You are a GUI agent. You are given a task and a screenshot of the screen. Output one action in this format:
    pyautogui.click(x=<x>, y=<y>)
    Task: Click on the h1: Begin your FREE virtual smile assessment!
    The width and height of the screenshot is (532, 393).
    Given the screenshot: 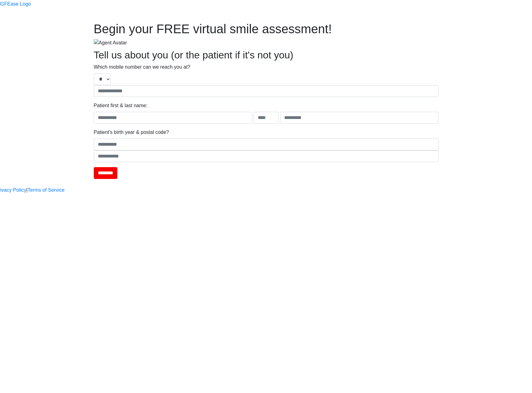 What is the action you would take?
    pyautogui.click(x=266, y=29)
    